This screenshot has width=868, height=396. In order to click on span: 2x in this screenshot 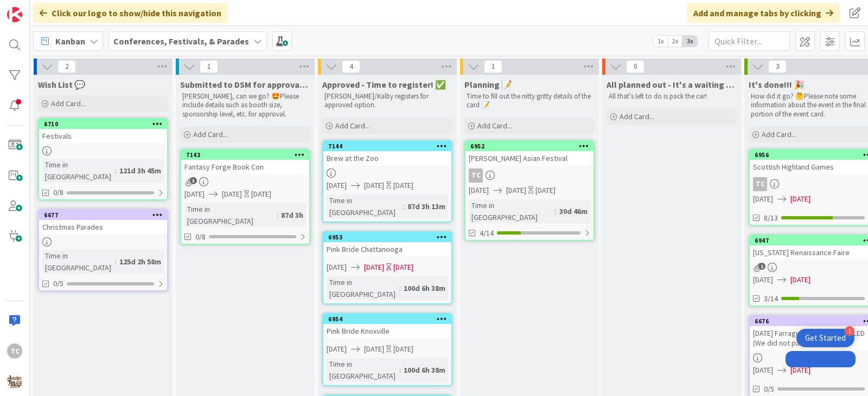, I will do `click(675, 41)`.